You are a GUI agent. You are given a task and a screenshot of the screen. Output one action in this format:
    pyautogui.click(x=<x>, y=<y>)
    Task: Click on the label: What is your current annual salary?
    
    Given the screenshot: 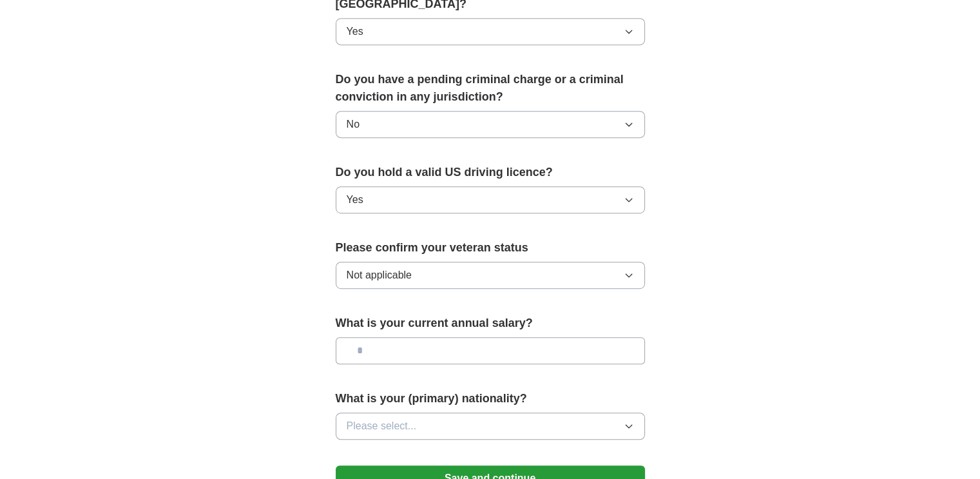 What is the action you would take?
    pyautogui.click(x=490, y=323)
    